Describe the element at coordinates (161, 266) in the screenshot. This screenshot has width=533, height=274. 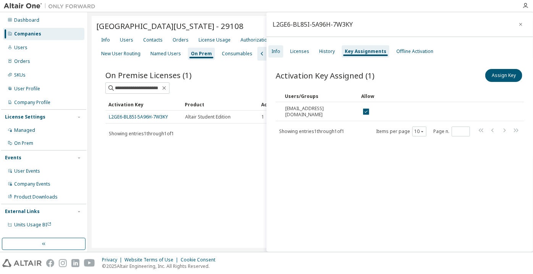
I see `p: © 2025 Altair Engineering, Inc. All Rights Reserved.` at that location.